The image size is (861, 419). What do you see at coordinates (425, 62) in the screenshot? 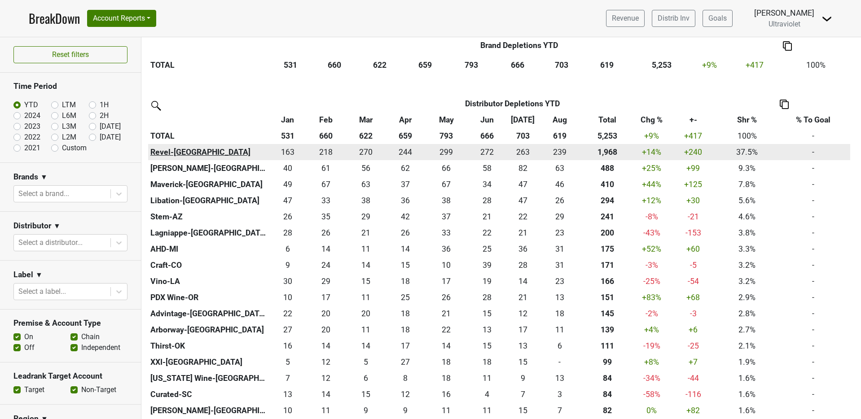
I see `th: Apr: activate to sort column ascending` at bounding box center [425, 62].